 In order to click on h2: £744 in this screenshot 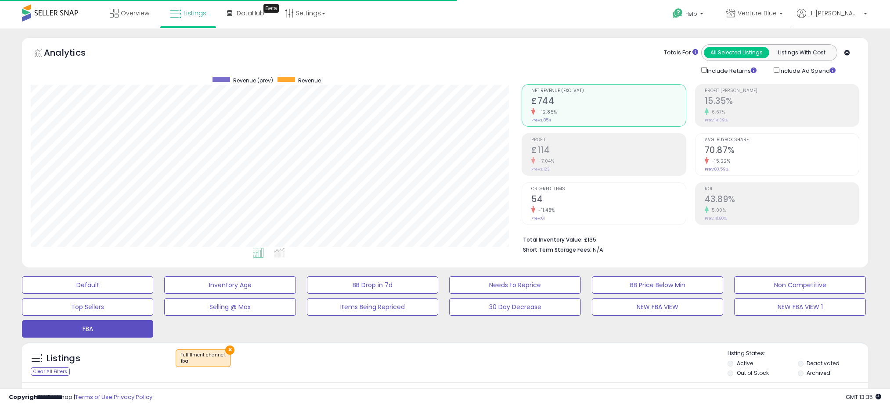, I will do `click(608, 102)`.